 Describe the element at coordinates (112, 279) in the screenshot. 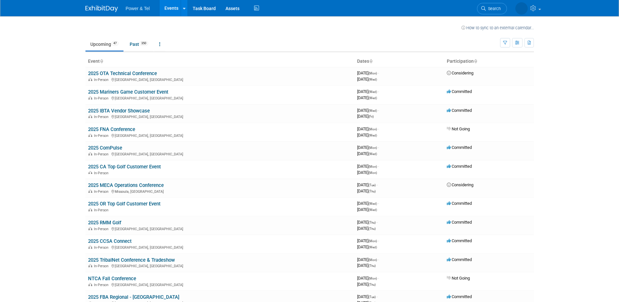

I see `a: NTCA Fall Conference` at that location.